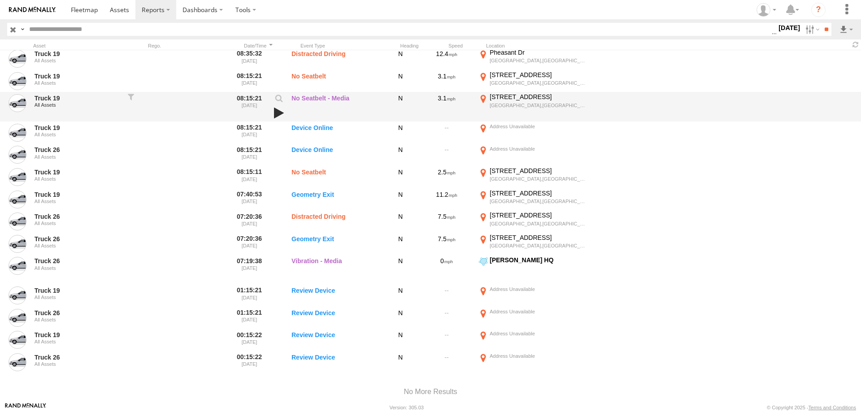 The image size is (861, 412). Describe the element at coordinates (447, 200) in the screenshot. I see `div: 11.2` at that location.